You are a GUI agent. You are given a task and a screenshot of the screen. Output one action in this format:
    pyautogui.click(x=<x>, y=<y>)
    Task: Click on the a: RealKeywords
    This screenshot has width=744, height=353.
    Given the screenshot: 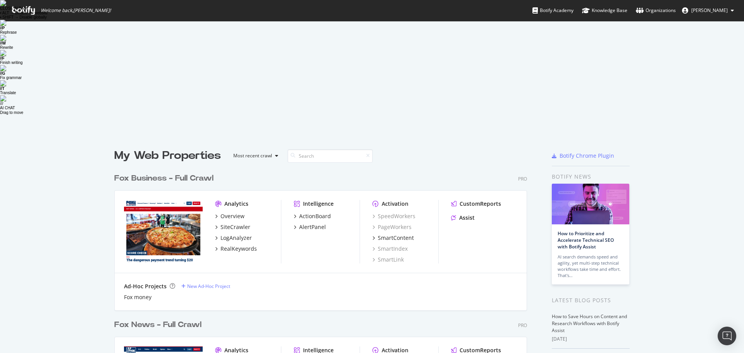 What is the action you would take?
    pyautogui.click(x=236, y=249)
    